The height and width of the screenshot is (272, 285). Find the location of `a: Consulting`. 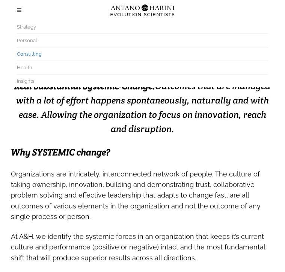

a: Consulting is located at coordinates (143, 54).